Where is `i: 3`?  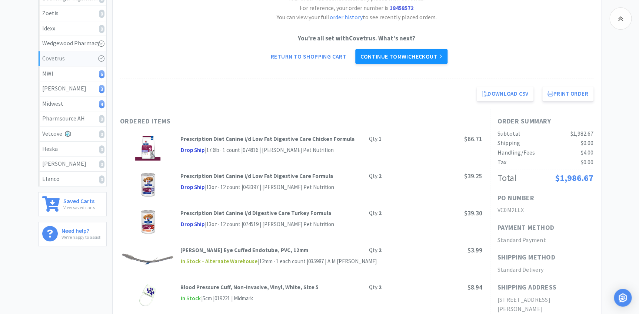
i: 3 is located at coordinates (102, 89).